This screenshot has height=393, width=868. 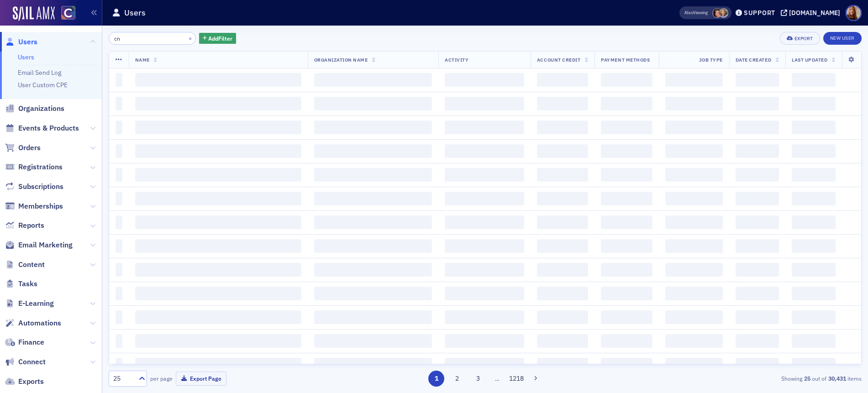 I want to click on a: User Custom CPE, so click(x=42, y=85).